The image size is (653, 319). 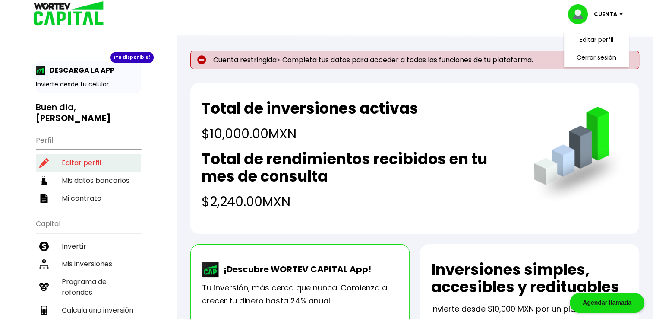 I want to click on p: Invierte desde tu celular, so click(x=88, y=84).